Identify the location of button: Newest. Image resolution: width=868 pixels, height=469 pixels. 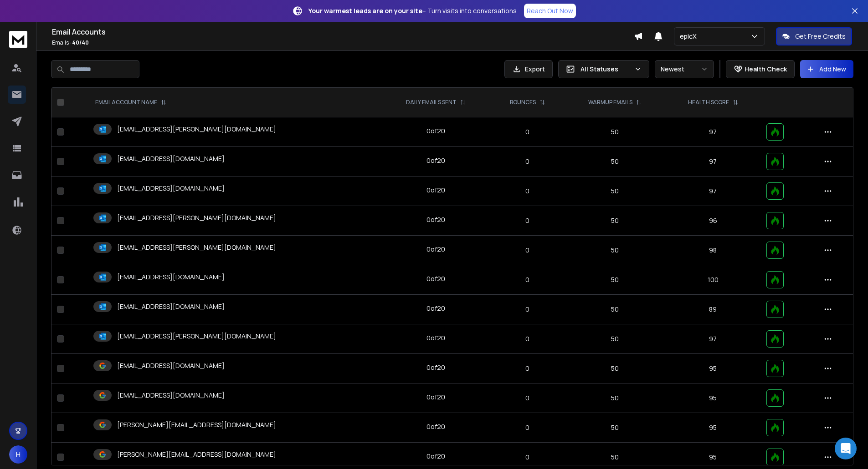
(684, 69).